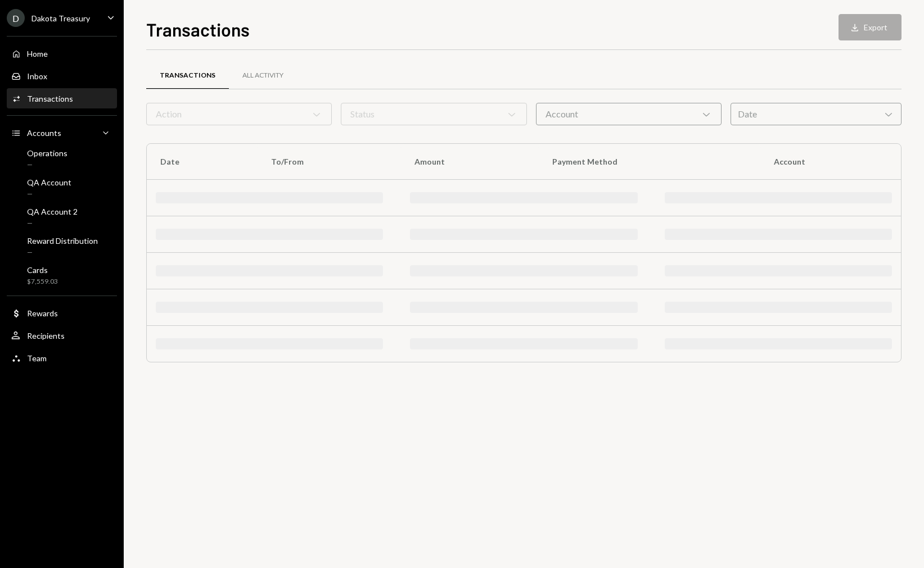 This screenshot has width=924, height=568. I want to click on div: QA Account 2, so click(52, 212).